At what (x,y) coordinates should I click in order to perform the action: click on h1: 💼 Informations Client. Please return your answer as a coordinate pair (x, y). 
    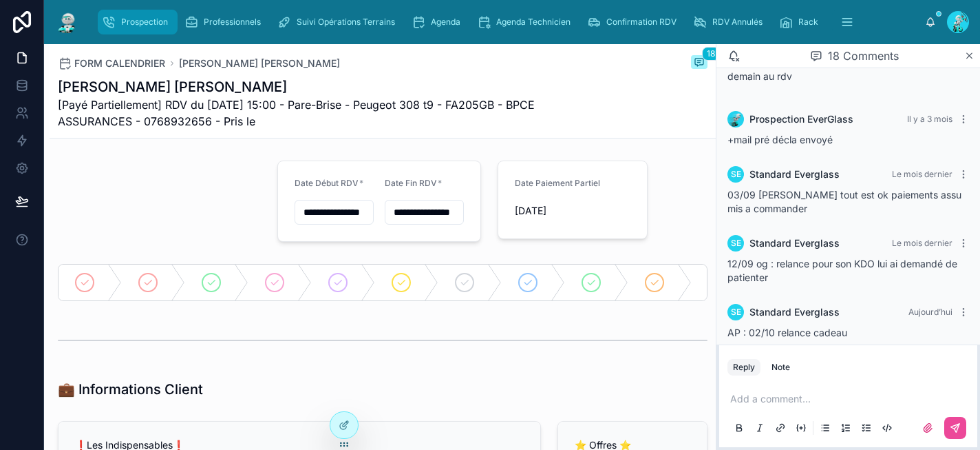
    Looking at the image, I should click on (130, 390).